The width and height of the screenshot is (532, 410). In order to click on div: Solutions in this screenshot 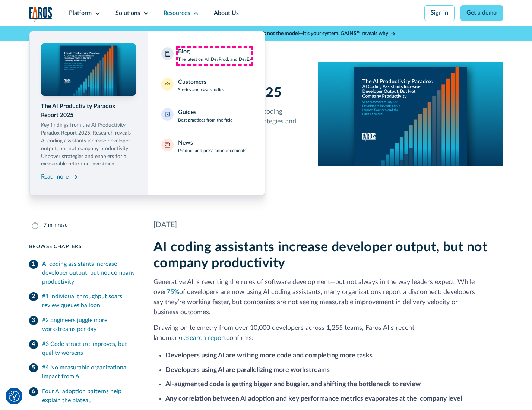, I will do `click(128, 14)`.